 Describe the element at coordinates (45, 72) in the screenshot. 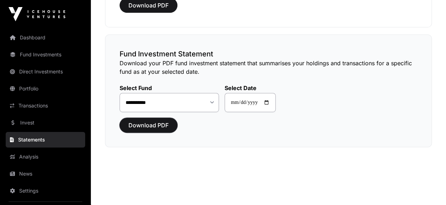

I see `a: Direct Investments` at that location.